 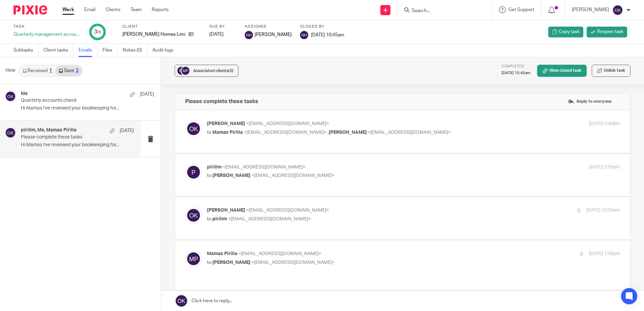 I want to click on a: Clients, so click(x=113, y=10).